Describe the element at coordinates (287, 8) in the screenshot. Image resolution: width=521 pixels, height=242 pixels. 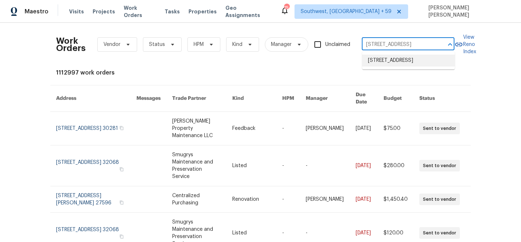
I see `div: 754` at that location.